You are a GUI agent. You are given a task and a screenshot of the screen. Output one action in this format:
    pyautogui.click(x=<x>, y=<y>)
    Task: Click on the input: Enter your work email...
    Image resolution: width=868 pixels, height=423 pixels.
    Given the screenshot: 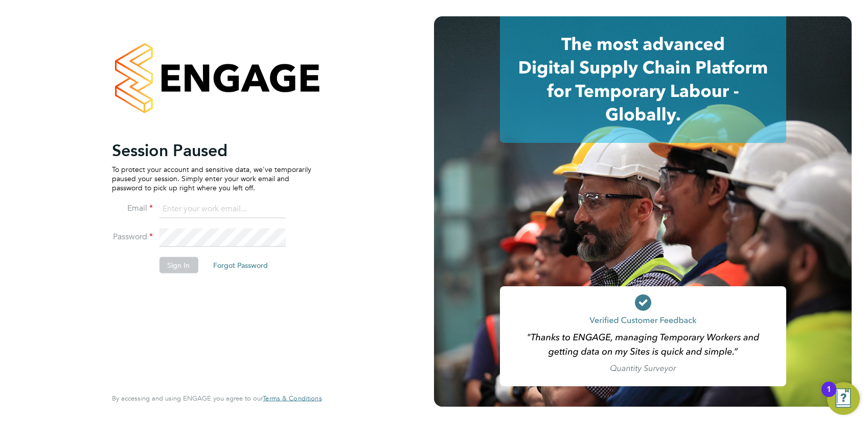 What is the action you would take?
    pyautogui.click(x=222, y=209)
    